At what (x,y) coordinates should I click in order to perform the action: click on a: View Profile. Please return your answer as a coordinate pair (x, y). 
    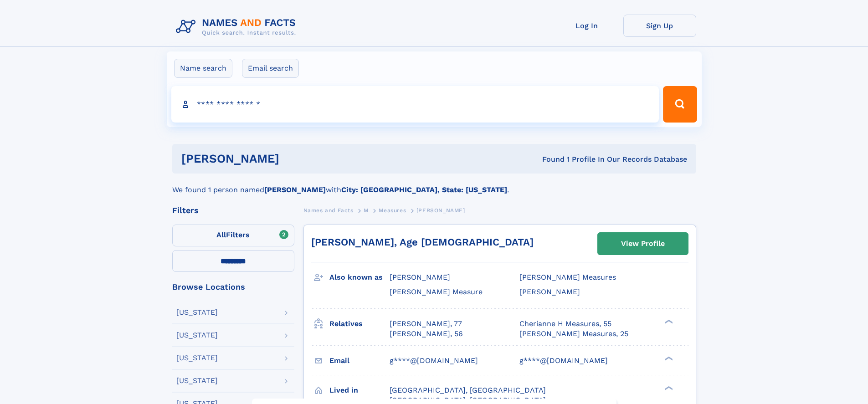
    Looking at the image, I should click on (643, 244).